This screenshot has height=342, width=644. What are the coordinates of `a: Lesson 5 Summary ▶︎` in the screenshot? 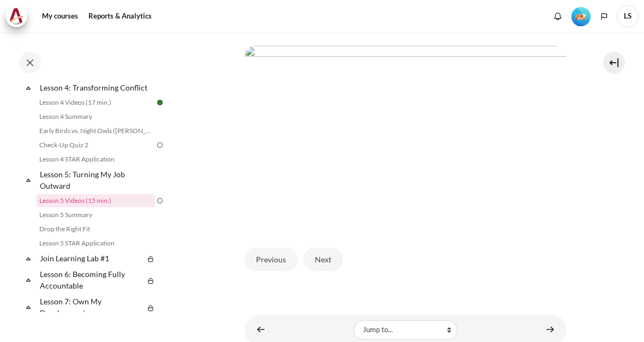 It's located at (550, 330).